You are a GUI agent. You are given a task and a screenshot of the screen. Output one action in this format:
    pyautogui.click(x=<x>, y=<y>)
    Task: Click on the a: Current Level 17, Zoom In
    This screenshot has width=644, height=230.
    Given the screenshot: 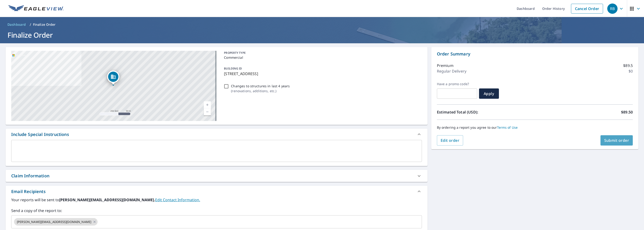 What is the action you would take?
    pyautogui.click(x=208, y=105)
    